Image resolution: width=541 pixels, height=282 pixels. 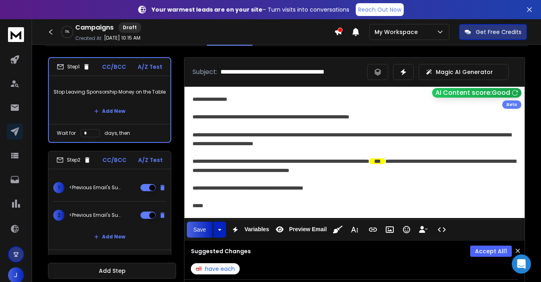 What do you see at coordinates (380, 10) in the screenshot?
I see `a: Reach Out Now` at bounding box center [380, 10].